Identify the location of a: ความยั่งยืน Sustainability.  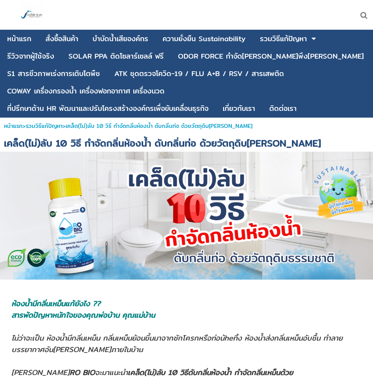
(204, 39).